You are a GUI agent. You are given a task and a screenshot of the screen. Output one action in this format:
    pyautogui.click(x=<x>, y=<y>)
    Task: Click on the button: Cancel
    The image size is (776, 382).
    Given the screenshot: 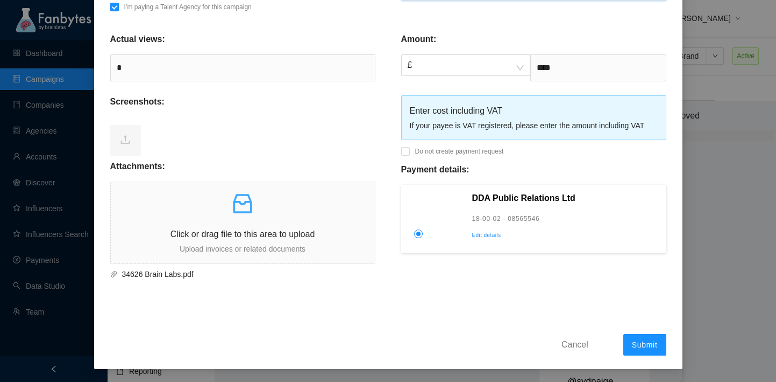 What is the action you would take?
    pyautogui.click(x=575, y=344)
    